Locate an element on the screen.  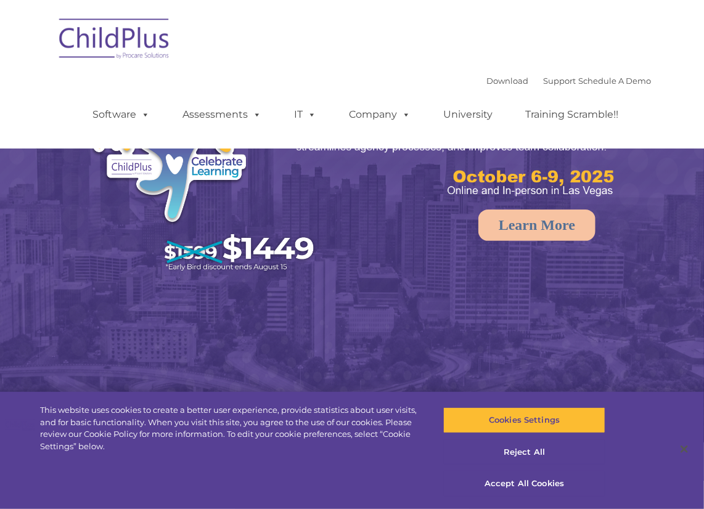
img: ChildPlus by Procare Solutions is located at coordinates (115, 41).